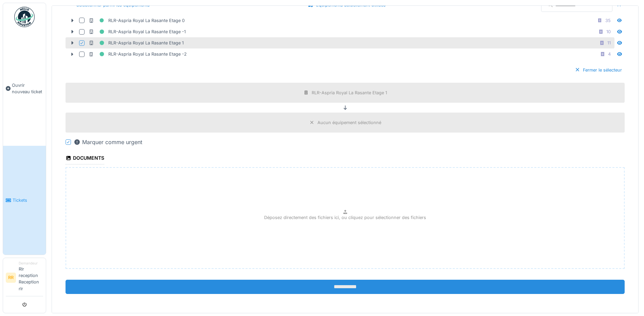 This screenshot has width=644, height=316. What do you see at coordinates (137, 31) in the screenshot?
I see `div: RLR-Aspria Royal La Rasante Etage -1` at bounding box center [137, 31].